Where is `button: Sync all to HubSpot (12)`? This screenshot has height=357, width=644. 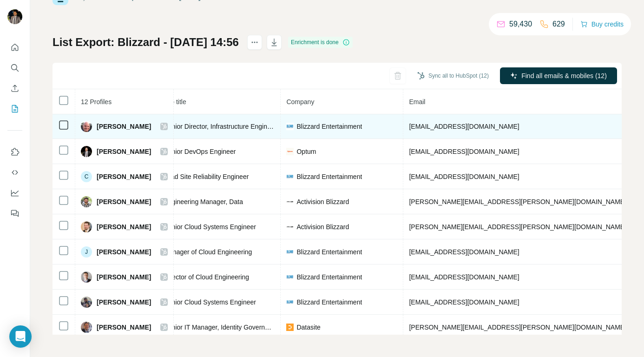 button: Sync all to HubSpot (12) is located at coordinates (453, 76).